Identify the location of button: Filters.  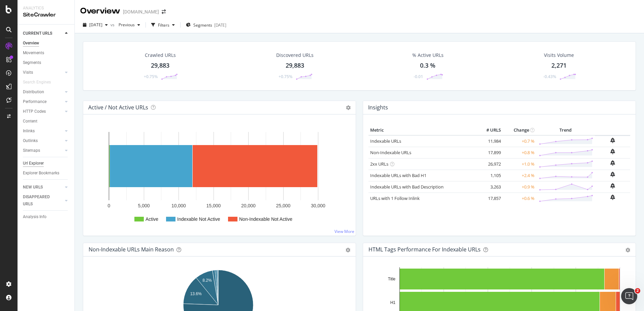
(163, 25).